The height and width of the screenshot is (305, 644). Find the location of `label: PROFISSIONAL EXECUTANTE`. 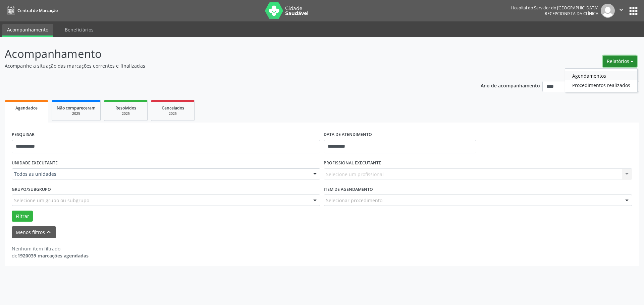

label: PROFISSIONAL EXECUTANTE is located at coordinates (352, 163).